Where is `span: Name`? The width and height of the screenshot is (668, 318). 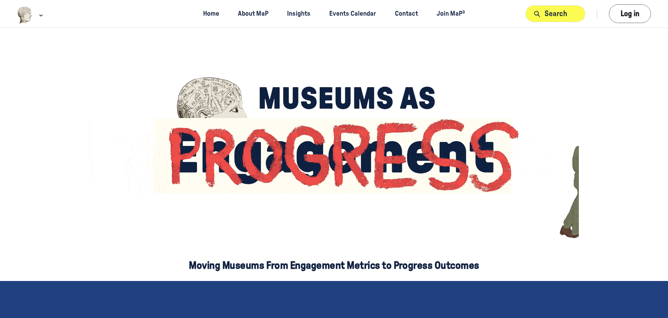
span: Name is located at coordinates (13, 44).